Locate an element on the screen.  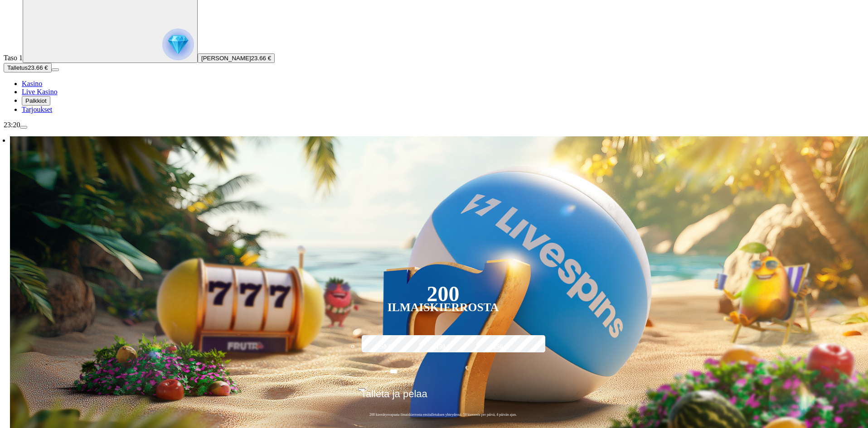
img: reward progress is located at coordinates (178, 44).